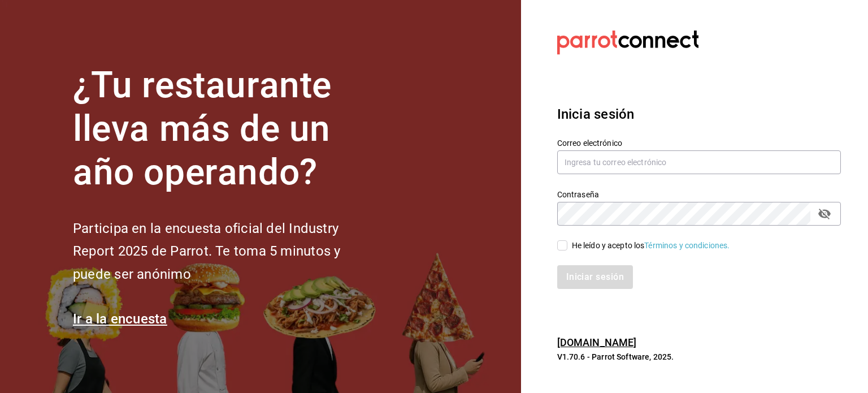 This screenshot has width=868, height=393. Describe the element at coordinates (700, 143) in the screenshot. I see `label: Correo electrónico` at that location.